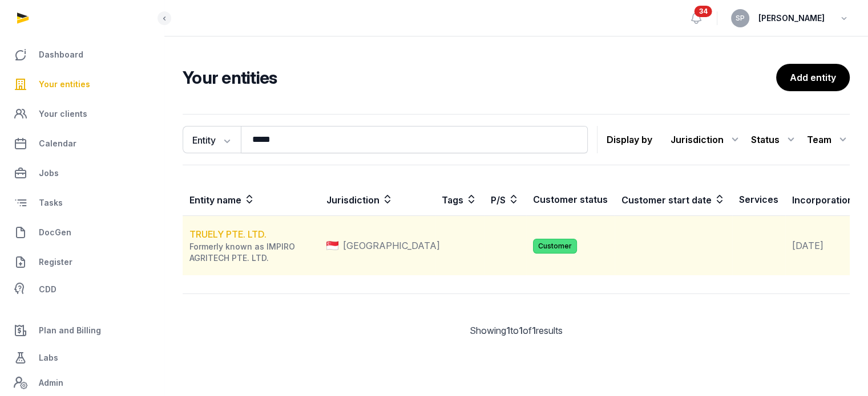  What do you see at coordinates (459, 199) in the screenshot?
I see `th: Tags` at bounding box center [459, 199].